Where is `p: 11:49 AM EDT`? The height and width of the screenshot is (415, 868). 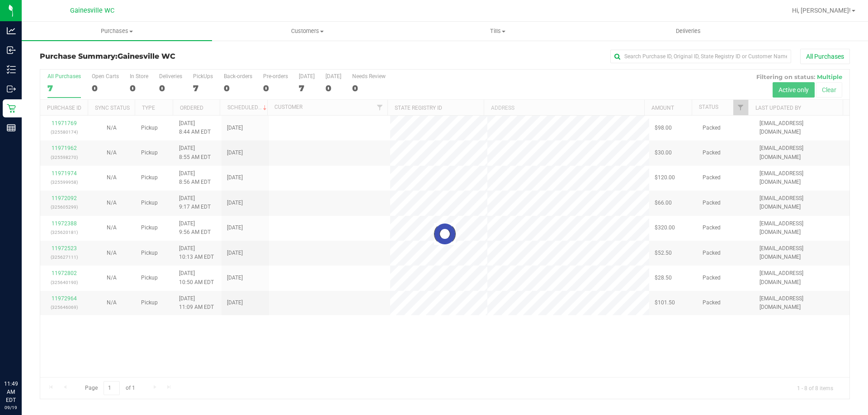 p: 11:49 AM EDT is located at coordinates (11, 392).